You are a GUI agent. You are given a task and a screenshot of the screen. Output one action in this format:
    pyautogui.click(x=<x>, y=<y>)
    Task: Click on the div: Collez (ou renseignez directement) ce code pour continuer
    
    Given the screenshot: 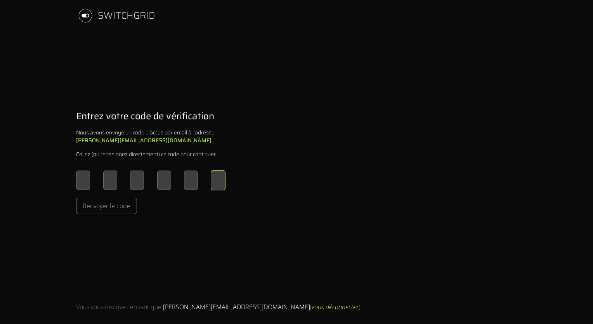 What is the action you would take?
    pyautogui.click(x=146, y=154)
    